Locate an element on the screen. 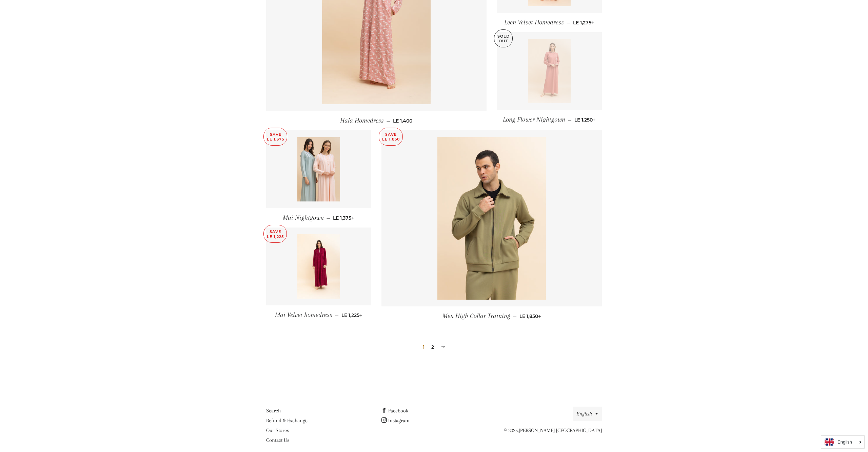 Image resolution: width=868 pixels, height=452 pixels. span: Long Flower Nightgown is located at coordinates (534, 120).